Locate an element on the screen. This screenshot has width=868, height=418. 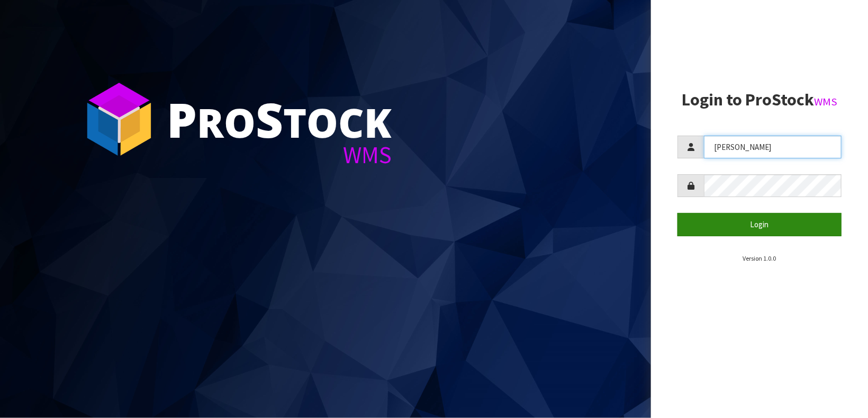
div: ro tock is located at coordinates (279, 119).